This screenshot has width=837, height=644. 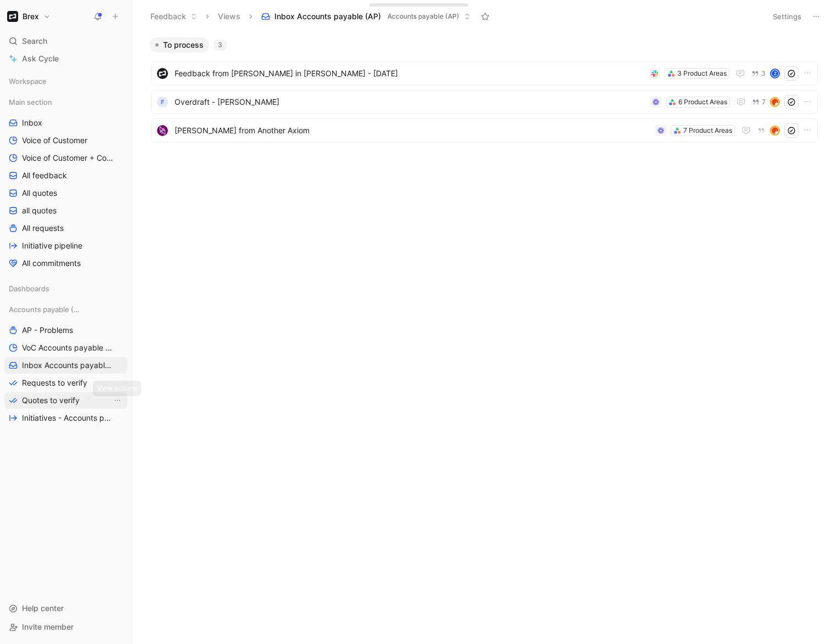 What do you see at coordinates (786, 17) in the screenshot?
I see `button: Settings` at bounding box center [786, 17].